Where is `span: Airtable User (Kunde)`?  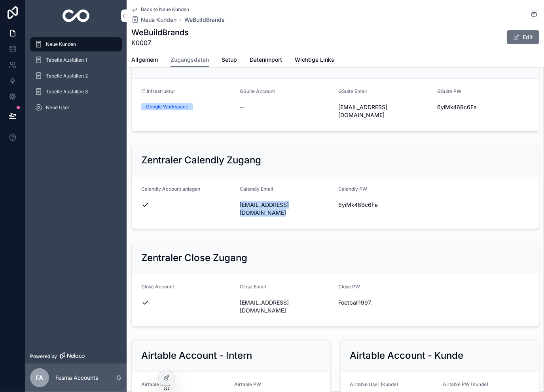 span: Airtable User (Kunde) is located at coordinates (374, 384).